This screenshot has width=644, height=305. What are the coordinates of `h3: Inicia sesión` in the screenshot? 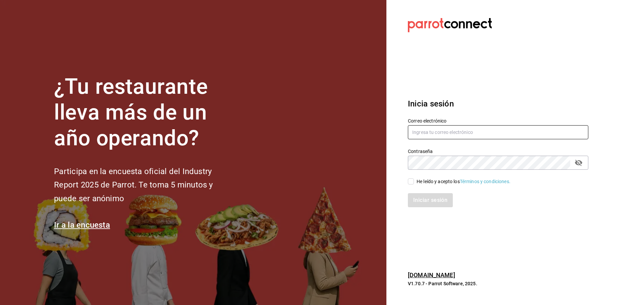 It's located at (499, 104).